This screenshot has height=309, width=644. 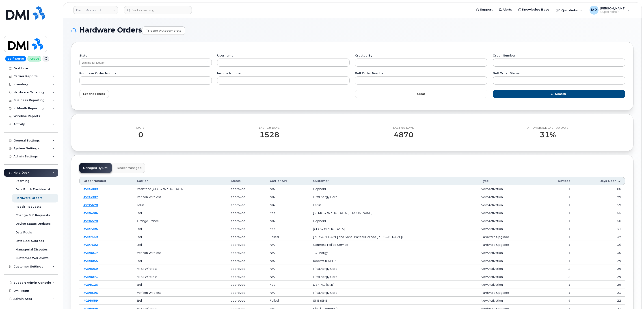 I want to click on td: Keewatin Air LP., so click(x=393, y=261).